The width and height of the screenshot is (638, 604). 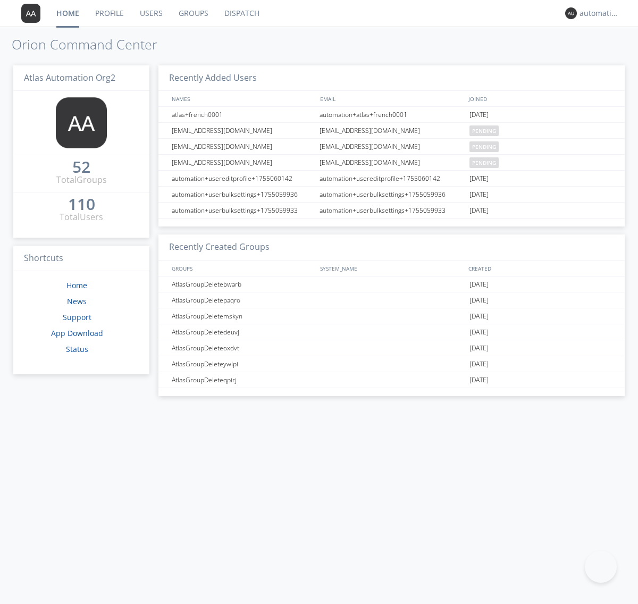 What do you see at coordinates (81, 259) in the screenshot?
I see `h3: Shortcuts` at bounding box center [81, 259].